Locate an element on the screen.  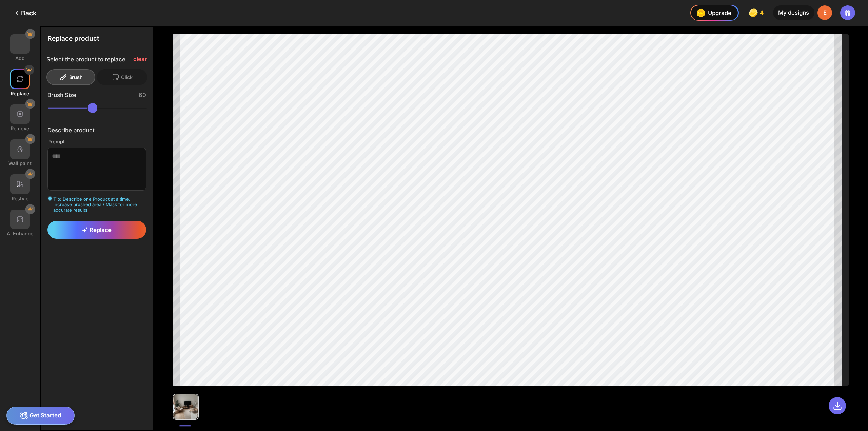
div: Describe product is located at coordinates (97, 130).